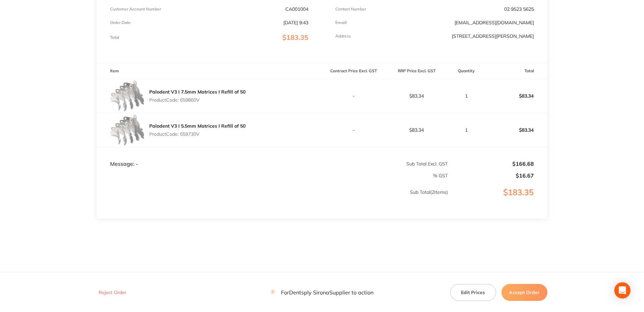  I want to click on p: $16.67, so click(491, 176).